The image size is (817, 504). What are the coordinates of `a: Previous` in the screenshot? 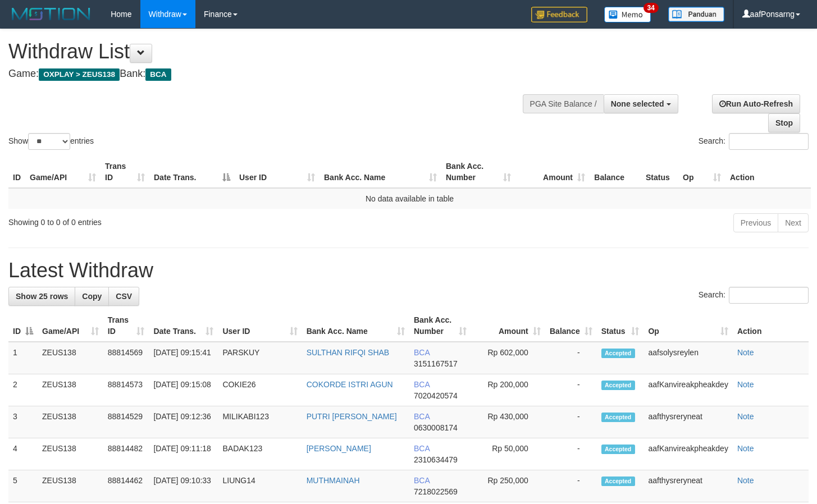 It's located at (756, 222).